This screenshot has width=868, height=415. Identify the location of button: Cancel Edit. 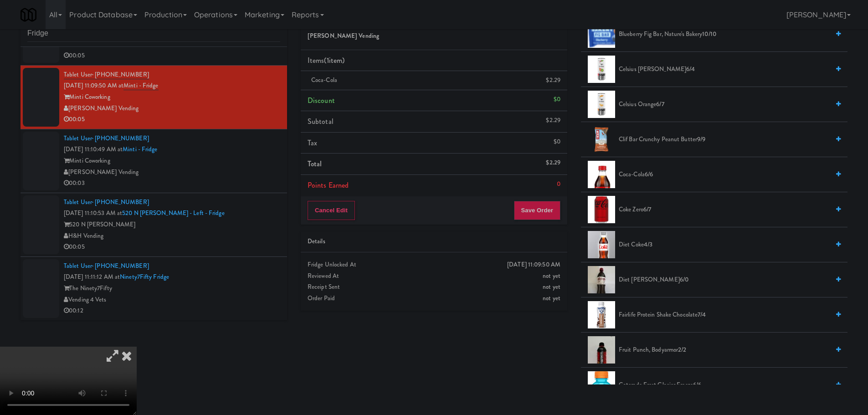
(332, 210).